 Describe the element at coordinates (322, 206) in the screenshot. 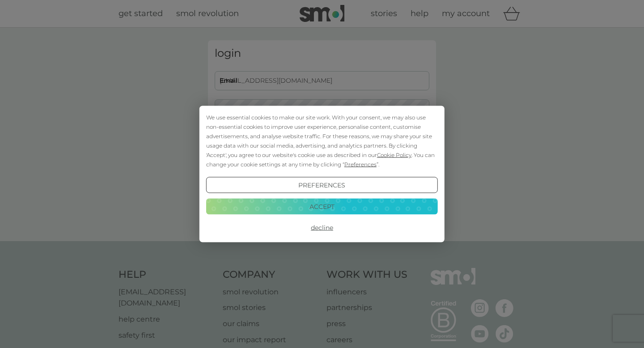

I see `button: Accept` at that location.